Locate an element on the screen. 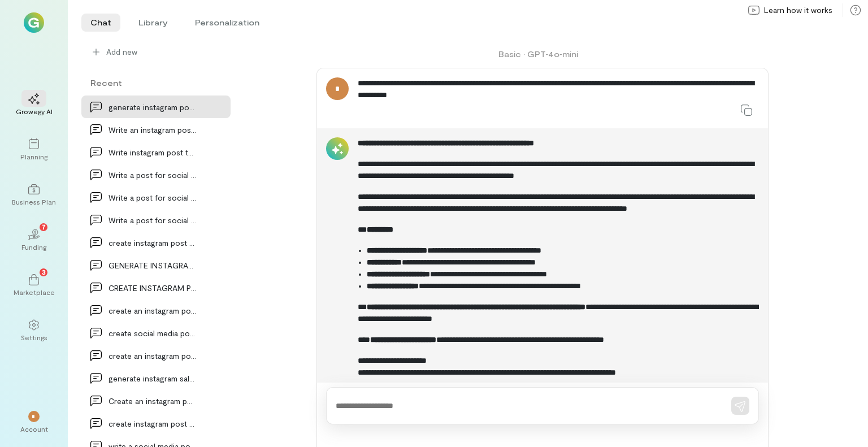  div: generate instagram sales post for Dog owner for S… is located at coordinates (153, 379).